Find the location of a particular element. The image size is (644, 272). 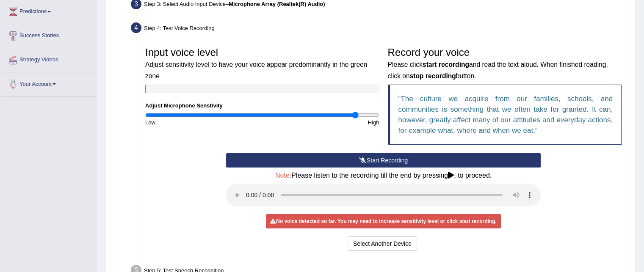

b: start recording is located at coordinates (446, 64).